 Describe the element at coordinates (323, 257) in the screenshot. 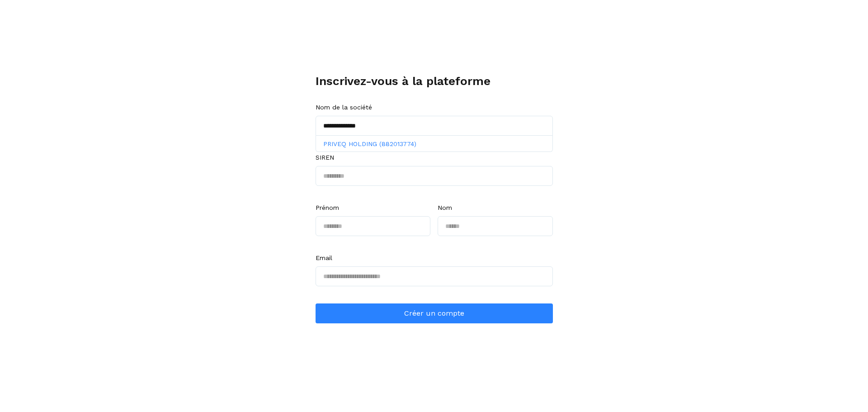

I see `span: Email` at that location.